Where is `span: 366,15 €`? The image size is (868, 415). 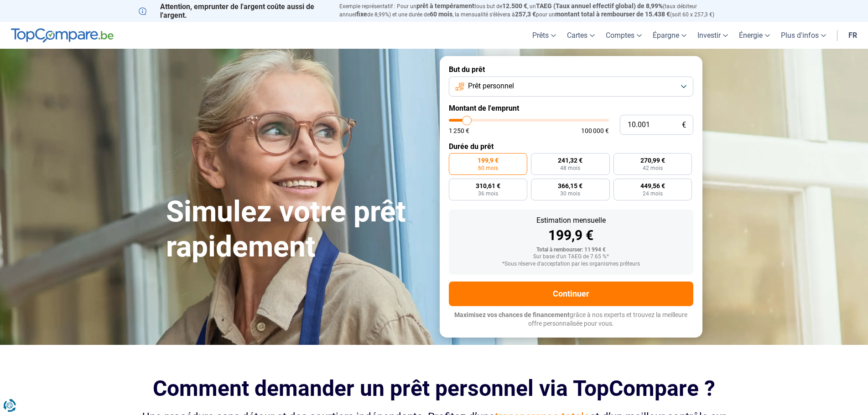 span: 366,15 € is located at coordinates (570, 186).